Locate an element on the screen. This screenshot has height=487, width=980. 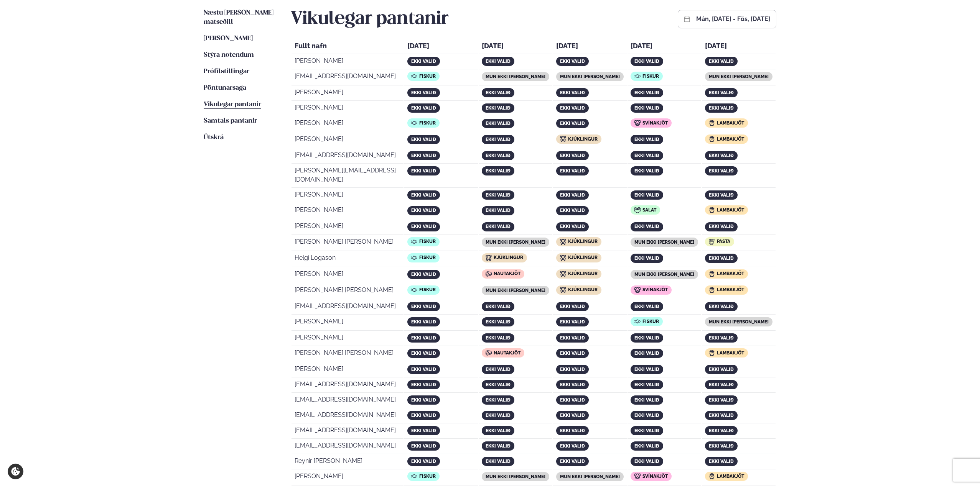
span: Lambakjöt is located at coordinates (730, 123).